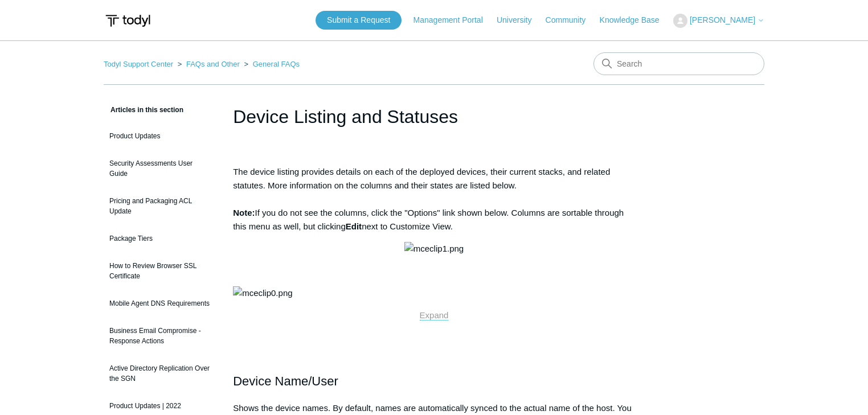  Describe the element at coordinates (434, 315) in the screenshot. I see `a: Expand` at that location.